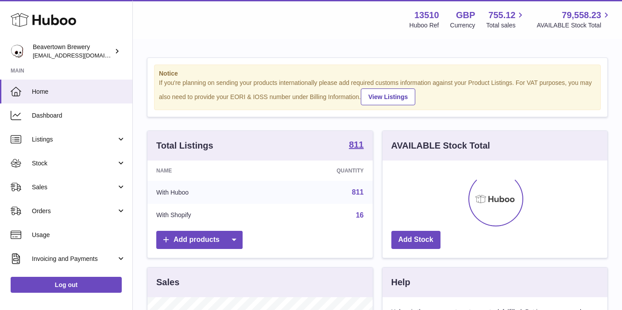  I want to click on span: 79,558.23, so click(581, 15).